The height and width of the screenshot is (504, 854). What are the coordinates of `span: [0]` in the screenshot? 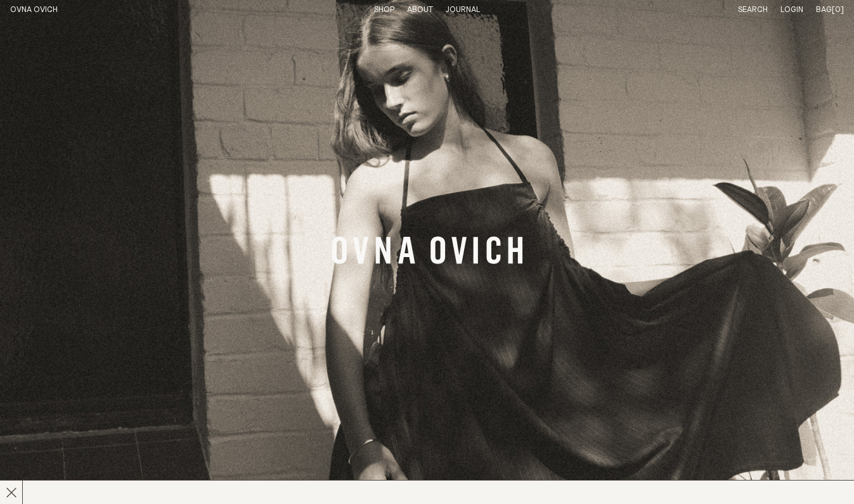 It's located at (837, 10).